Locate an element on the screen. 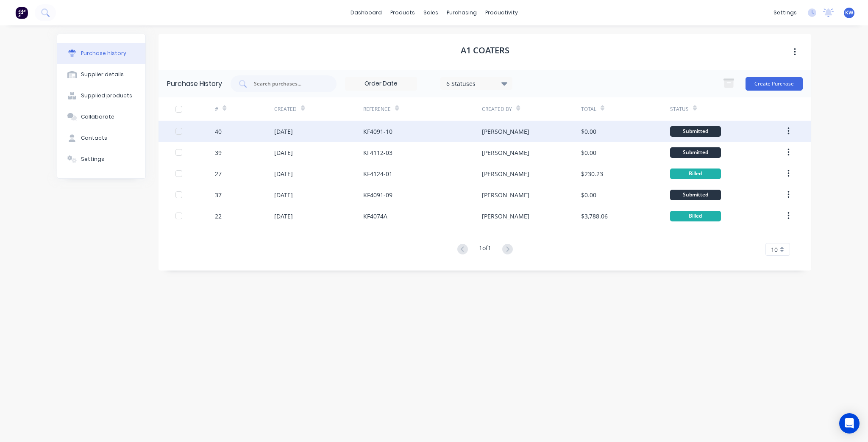 This screenshot has height=442, width=868. div: 40 is located at coordinates (218, 131).